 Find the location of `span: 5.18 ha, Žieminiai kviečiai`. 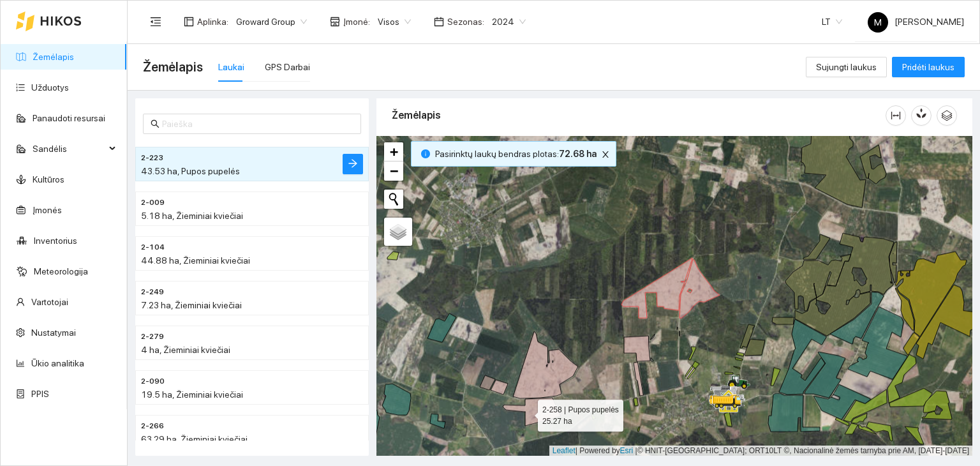

span: 5.18 ha, Žieminiai kviečiai is located at coordinates (192, 215).